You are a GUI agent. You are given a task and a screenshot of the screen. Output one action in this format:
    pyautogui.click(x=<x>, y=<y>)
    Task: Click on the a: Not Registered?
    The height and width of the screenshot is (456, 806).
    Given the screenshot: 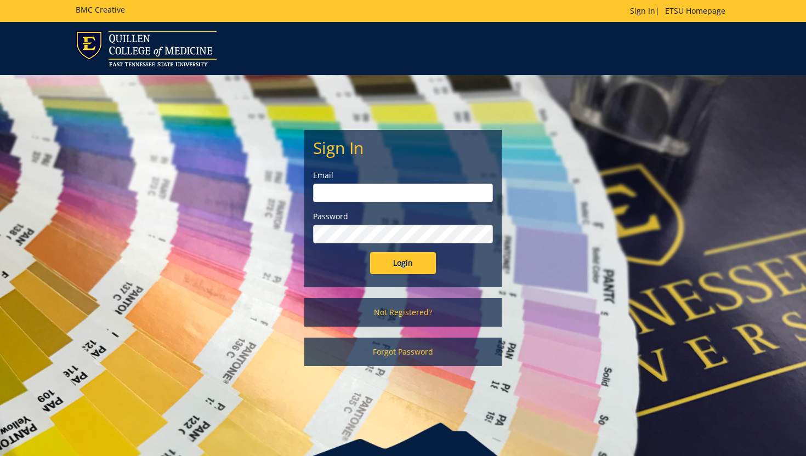 What is the action you would take?
    pyautogui.click(x=403, y=313)
    